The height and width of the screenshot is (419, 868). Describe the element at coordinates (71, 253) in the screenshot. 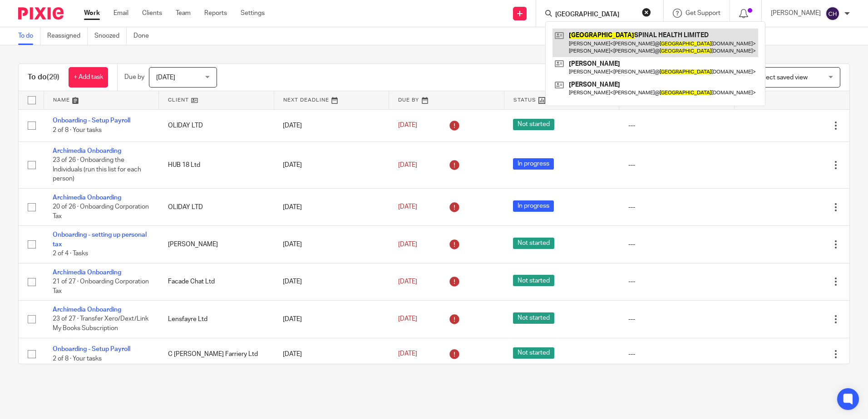

I see `span: 2 of 4 · Tasks` at that location.